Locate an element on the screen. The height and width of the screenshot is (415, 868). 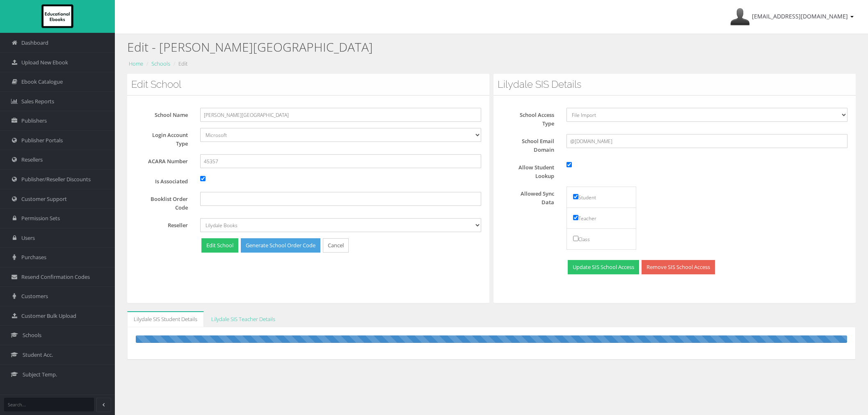
a: Generate School Order Code is located at coordinates (281, 245).